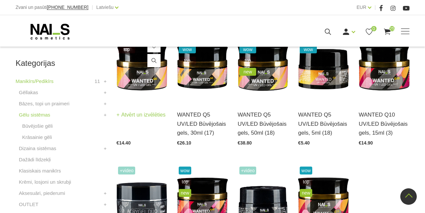  What do you see at coordinates (303, 143) in the screenshot?
I see `span: €5.40` at bounding box center [303, 143].